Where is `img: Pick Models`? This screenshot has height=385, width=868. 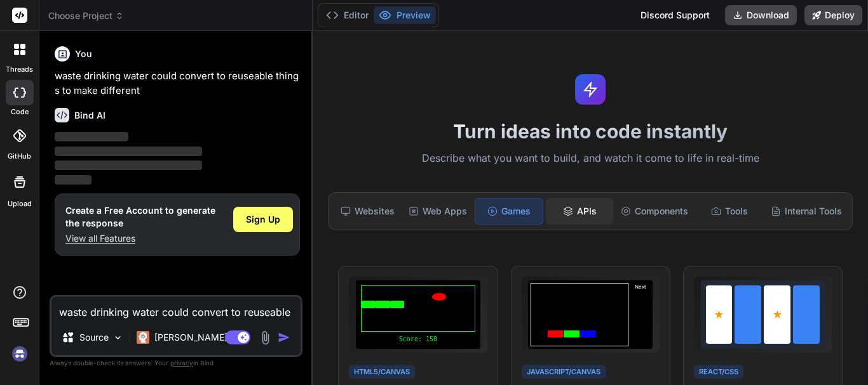 img: Pick Models is located at coordinates (117, 337).